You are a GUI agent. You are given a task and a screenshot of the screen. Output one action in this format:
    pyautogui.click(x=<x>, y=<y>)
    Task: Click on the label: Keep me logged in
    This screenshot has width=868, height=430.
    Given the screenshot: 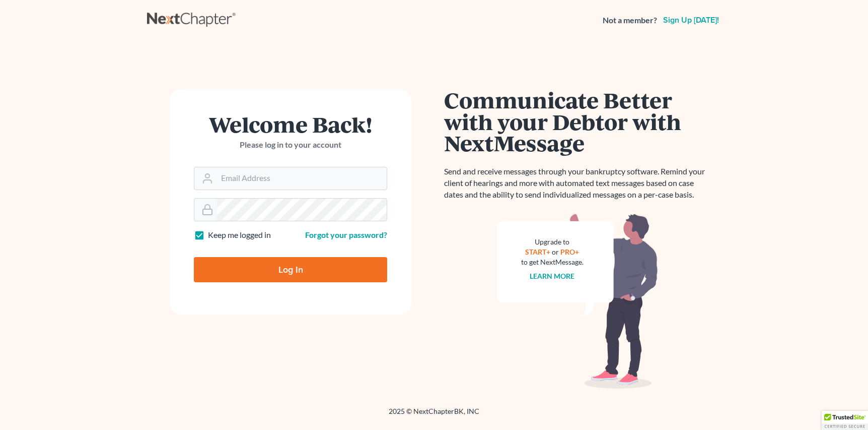 What is the action you would take?
    pyautogui.click(x=239, y=235)
    